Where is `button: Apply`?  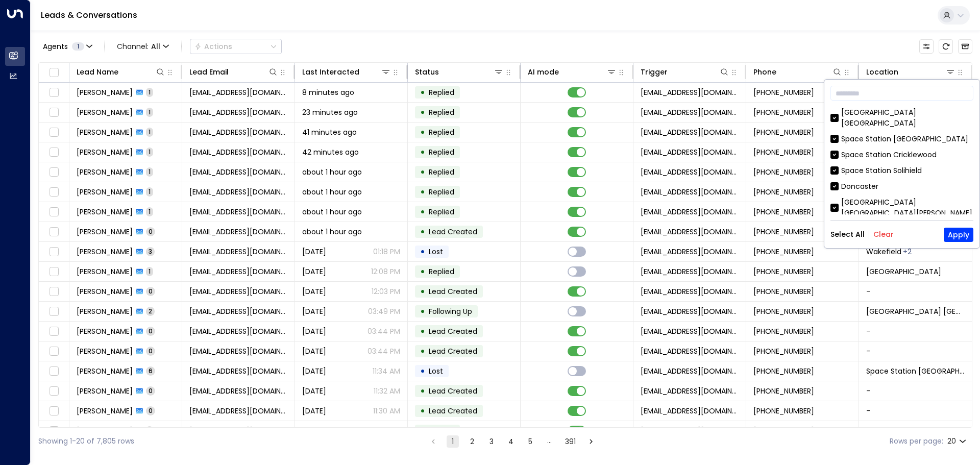
button: Apply is located at coordinates (959, 235).